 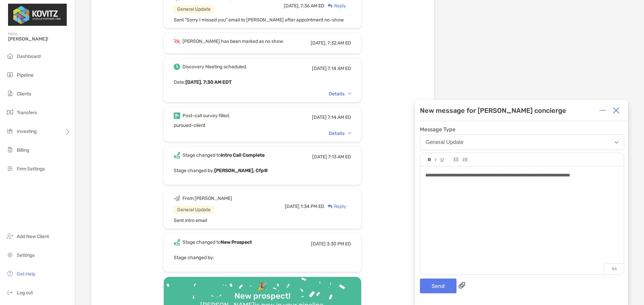 I want to click on span: Pipeline, so click(x=25, y=75).